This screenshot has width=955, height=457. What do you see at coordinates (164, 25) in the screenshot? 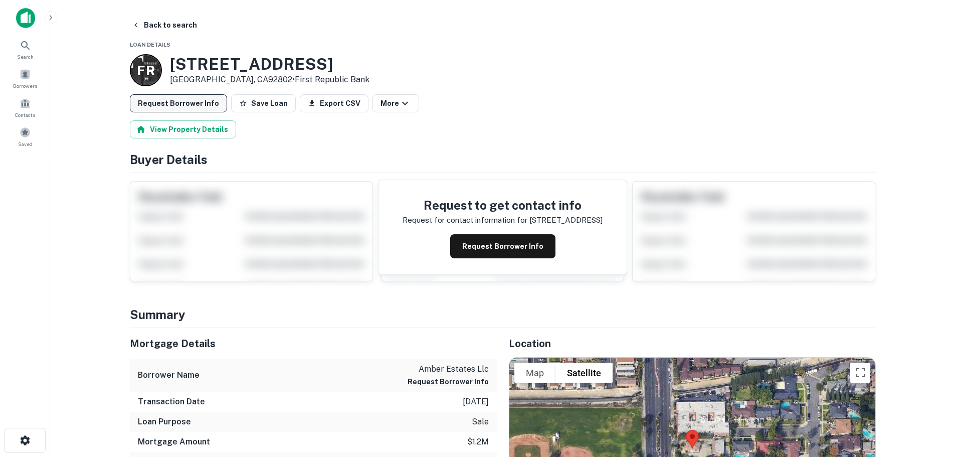
I see `button: Back to search` at bounding box center [164, 25].